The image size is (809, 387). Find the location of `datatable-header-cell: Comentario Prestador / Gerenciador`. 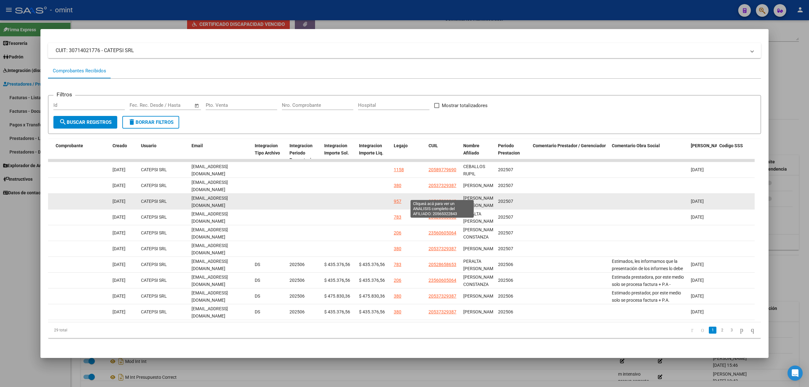

datatable-header-cell: Comentario Prestador / Gerenciador is located at coordinates (570, 153).